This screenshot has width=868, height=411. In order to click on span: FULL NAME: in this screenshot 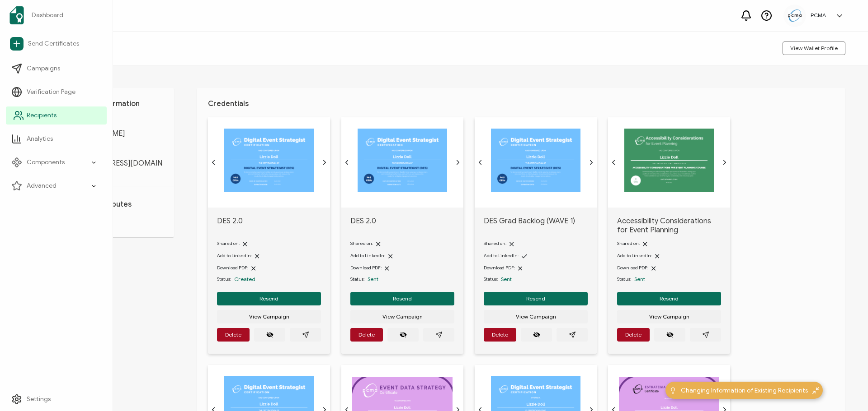, I will do `click(115, 121)`.